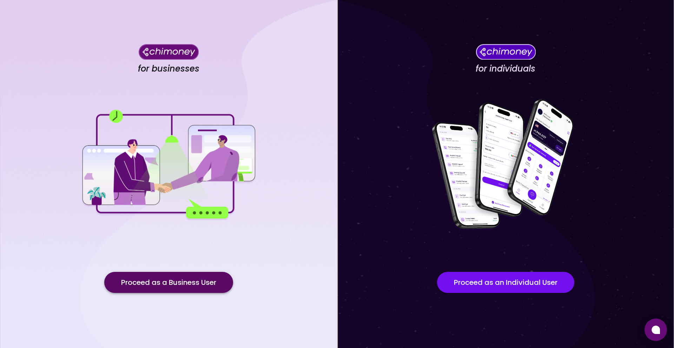  Describe the element at coordinates (506, 52) in the screenshot. I see `img: Chimoney for individuals` at that location.